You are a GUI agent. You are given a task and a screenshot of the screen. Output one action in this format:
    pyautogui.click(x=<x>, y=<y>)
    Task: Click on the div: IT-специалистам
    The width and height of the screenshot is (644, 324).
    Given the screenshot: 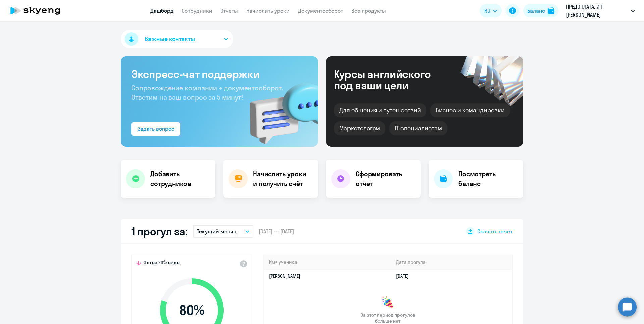 What is the action you would take?
    pyautogui.click(x=418, y=128)
    